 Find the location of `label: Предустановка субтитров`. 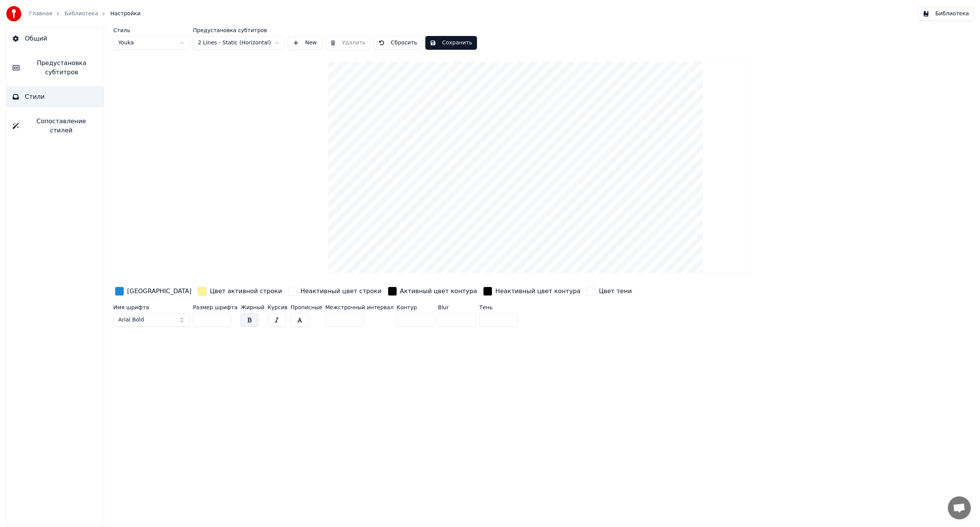

label: Предустановка субтитров is located at coordinates (239, 31).